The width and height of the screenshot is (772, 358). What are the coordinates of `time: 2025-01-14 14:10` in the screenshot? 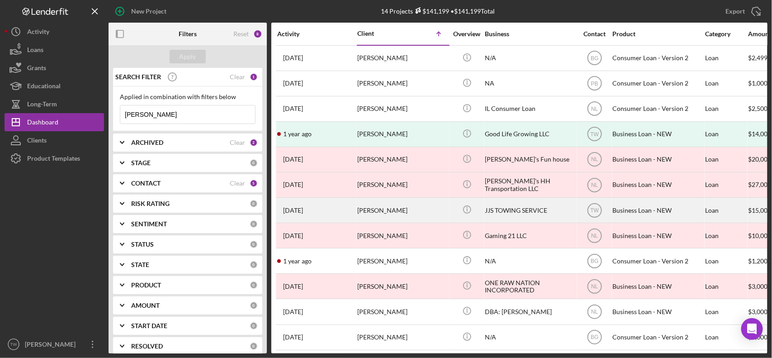 It's located at (293, 337).